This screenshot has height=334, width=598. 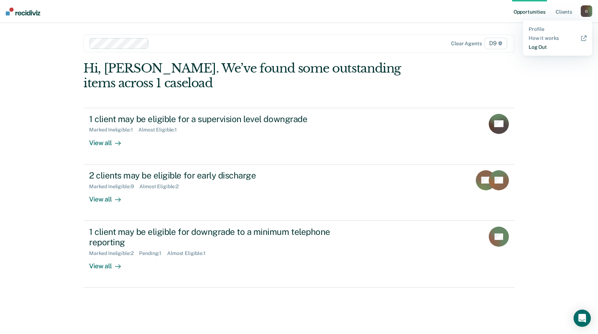 What do you see at coordinates (495, 43) in the screenshot?
I see `span: D9` at bounding box center [495, 43].